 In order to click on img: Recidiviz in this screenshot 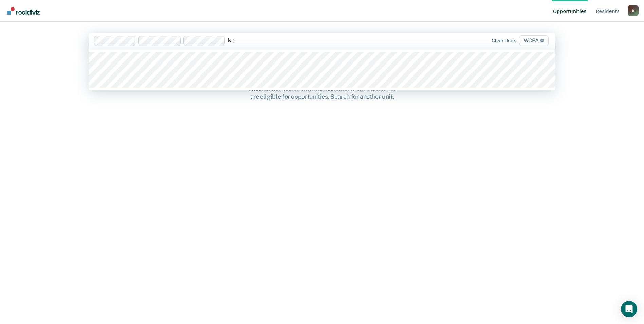, I will do `click(23, 11)`.